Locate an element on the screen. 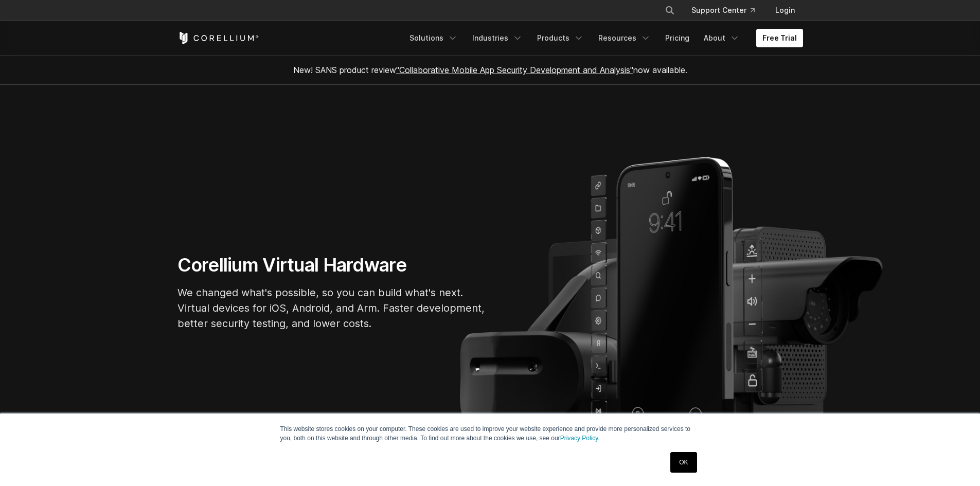 The width and height of the screenshot is (980, 486). a: Free Trial is located at coordinates (779, 38).